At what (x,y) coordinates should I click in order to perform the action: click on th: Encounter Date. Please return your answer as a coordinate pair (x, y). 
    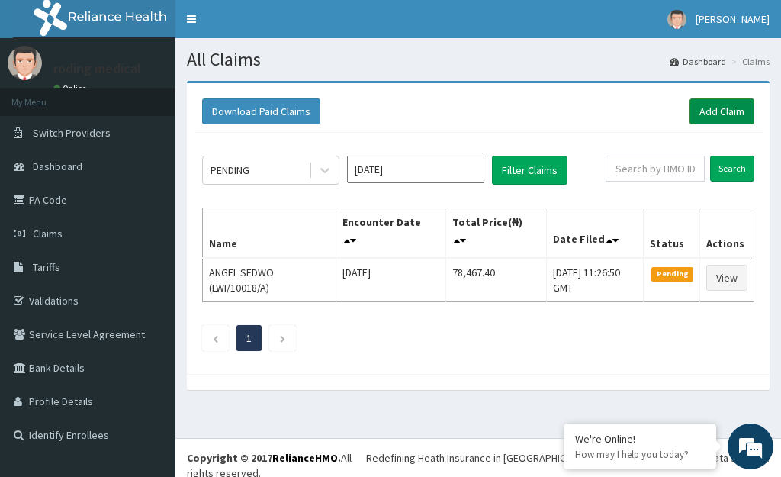
    Looking at the image, I should click on (391, 233).